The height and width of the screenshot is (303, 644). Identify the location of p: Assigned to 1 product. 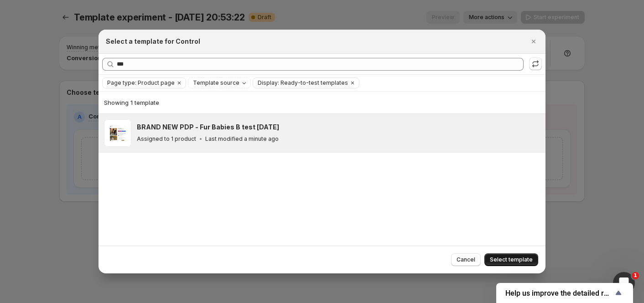
(166, 139).